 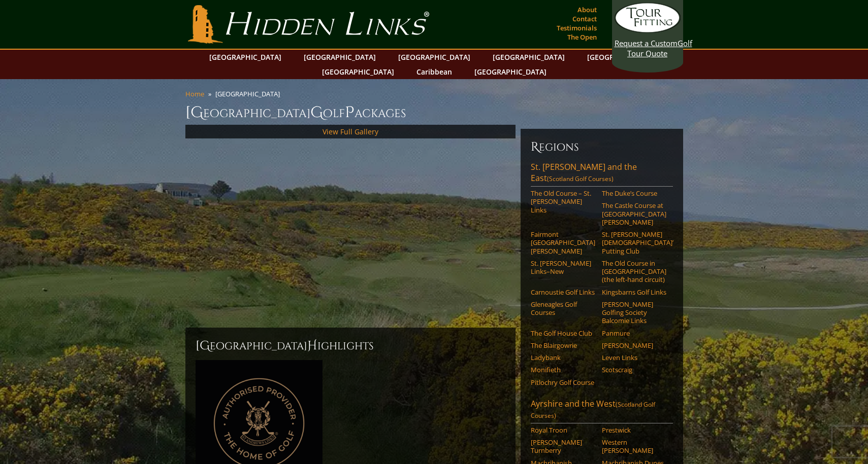 I want to click on a: Prestwick, so click(x=634, y=431).